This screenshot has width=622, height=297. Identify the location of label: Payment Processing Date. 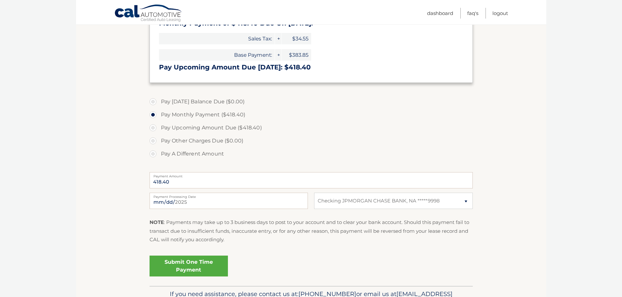
(228, 195).